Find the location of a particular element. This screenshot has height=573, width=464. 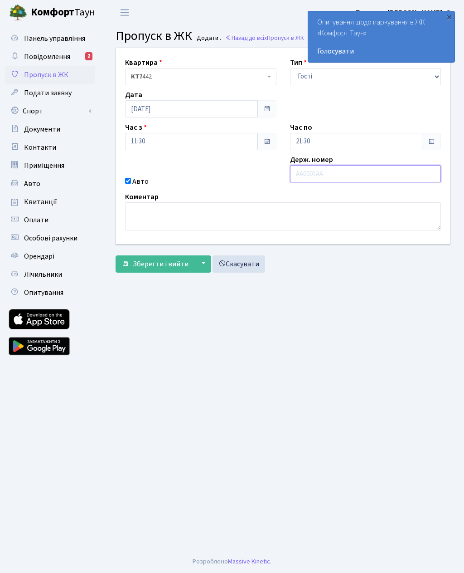

label: Коментар is located at coordinates (142, 197).